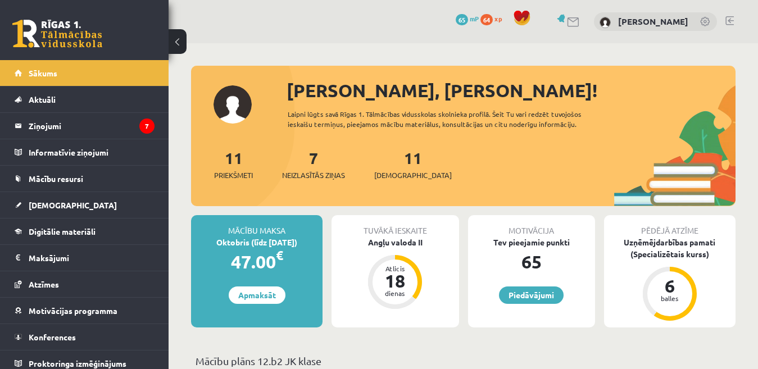 Image resolution: width=758 pixels, height=369 pixels. I want to click on img: Edgars Kleinbergs, so click(605, 22).